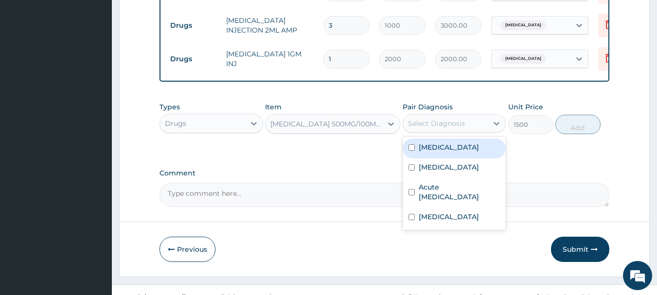 This screenshot has width=657, height=295. What do you see at coordinates (176, 123) in the screenshot?
I see `div: Drugs` at bounding box center [176, 123].